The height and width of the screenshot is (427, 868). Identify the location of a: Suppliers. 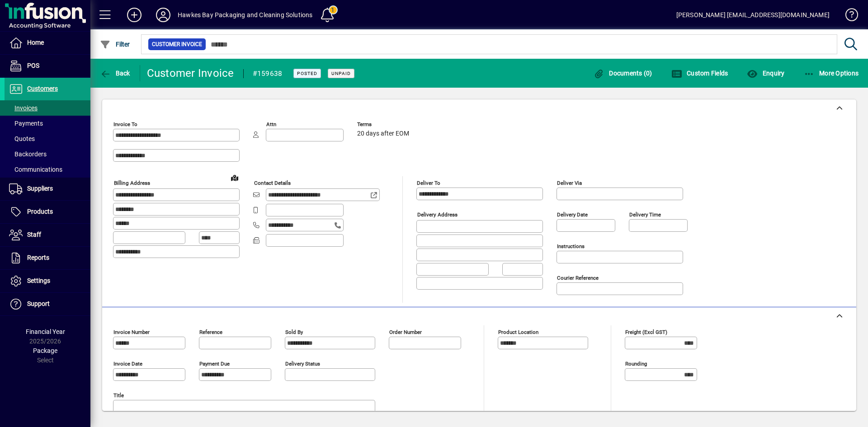
(48, 189).